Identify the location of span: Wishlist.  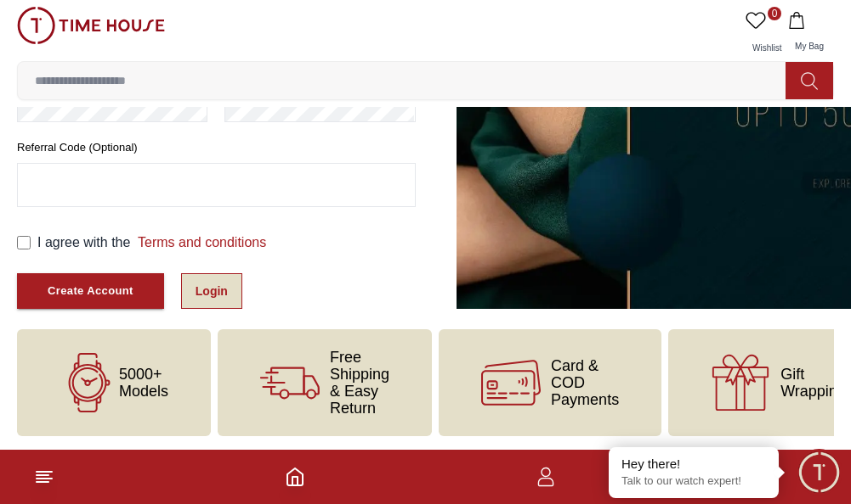
(766, 48).